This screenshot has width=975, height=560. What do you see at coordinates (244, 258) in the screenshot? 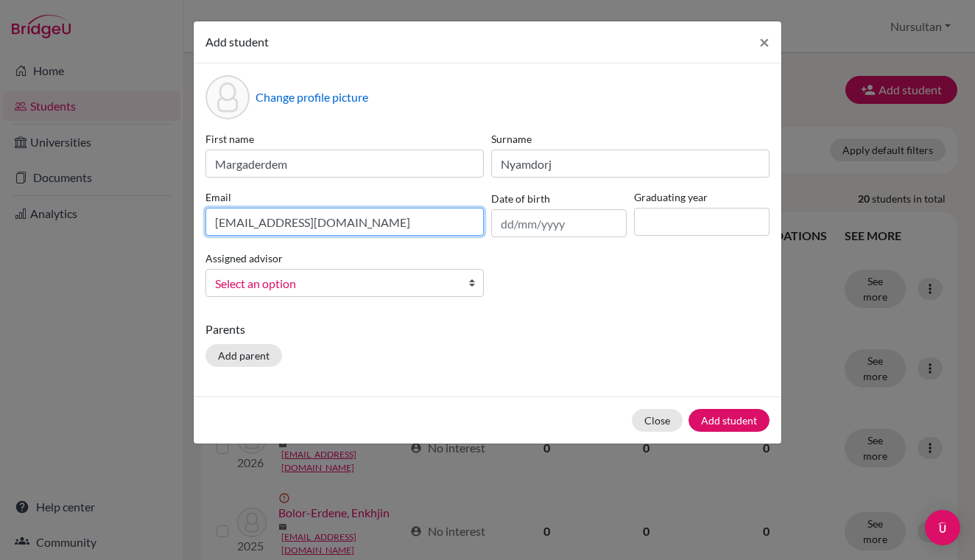
I see `label: Assigned advisor` at bounding box center [244, 258].